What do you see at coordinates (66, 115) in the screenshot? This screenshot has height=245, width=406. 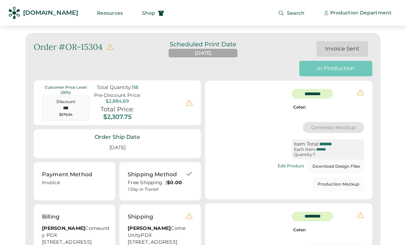 I see `div: $576.94` at bounding box center [66, 115].